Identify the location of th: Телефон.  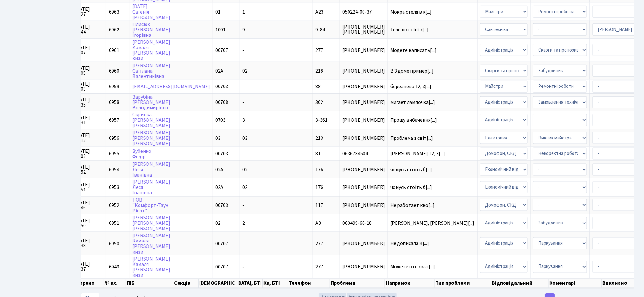
(309, 284).